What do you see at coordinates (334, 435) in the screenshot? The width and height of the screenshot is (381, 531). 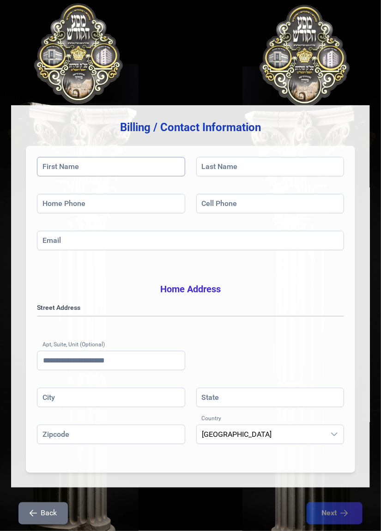 I see `div: dropdown trigger` at bounding box center [334, 435].